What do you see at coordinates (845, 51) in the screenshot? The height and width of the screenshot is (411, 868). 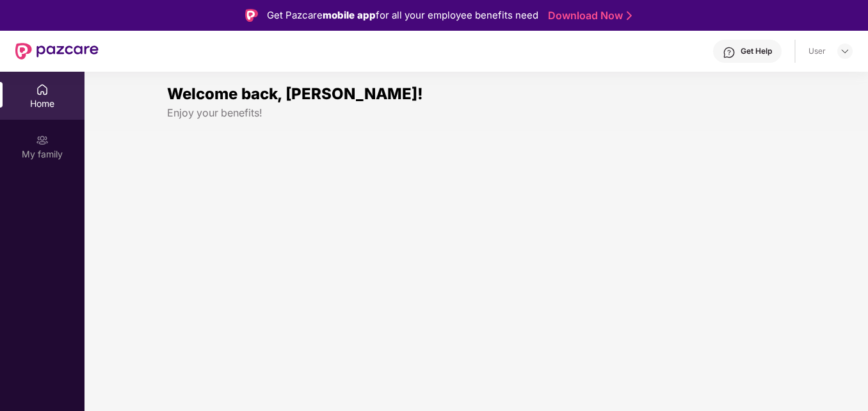 I see `img: svg+xml;base64,PHN2ZyBpZD0iRHJvcGRvd24tMzJ4MzIiIHhtbG5zPSJodHRwOi8vd3d3LnczLm9yZy8yMDAwL3N2ZyIgd2...` at bounding box center [845, 51].